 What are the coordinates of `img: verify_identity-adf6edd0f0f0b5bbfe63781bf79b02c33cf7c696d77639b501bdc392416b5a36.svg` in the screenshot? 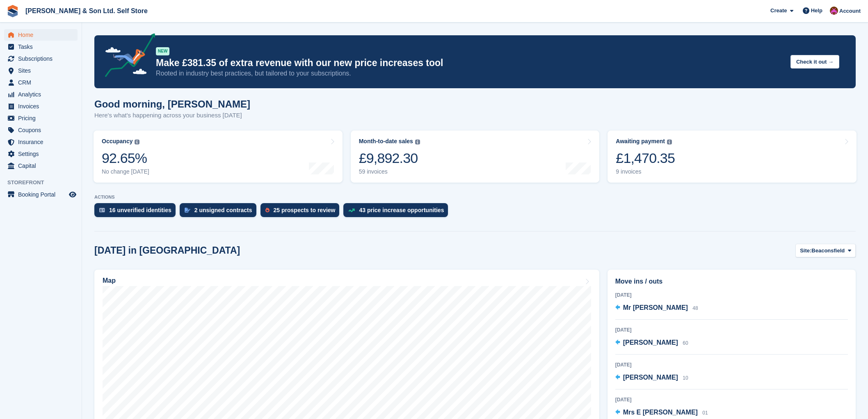 It's located at (102, 210).